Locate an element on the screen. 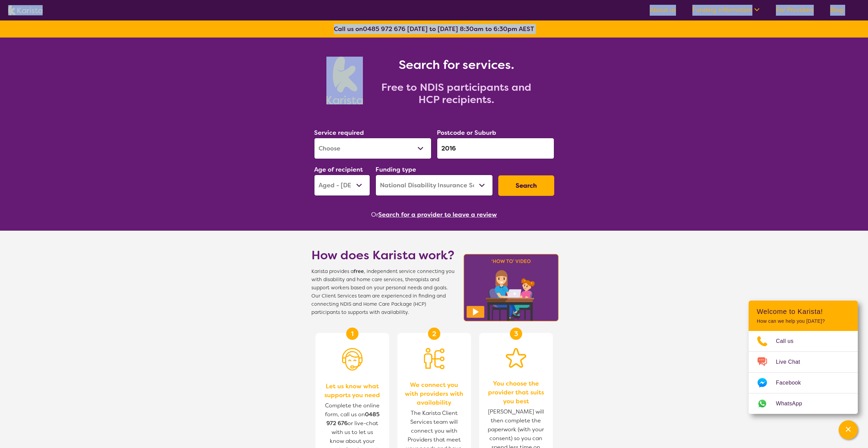  div: 3 is located at coordinates (516, 334).